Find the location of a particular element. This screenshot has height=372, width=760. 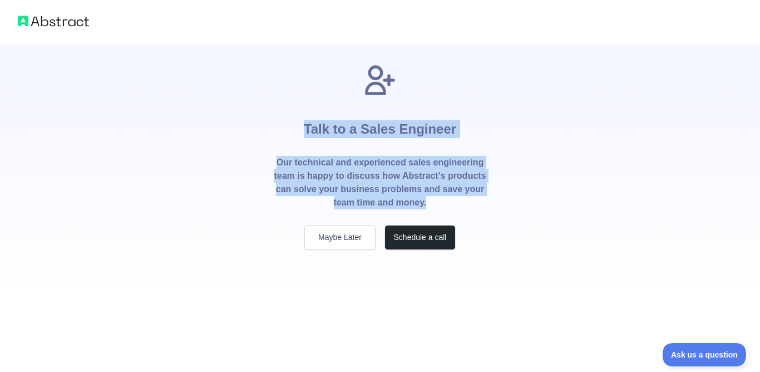

h1: Talk to a Sales Engineer is located at coordinates (380, 127).